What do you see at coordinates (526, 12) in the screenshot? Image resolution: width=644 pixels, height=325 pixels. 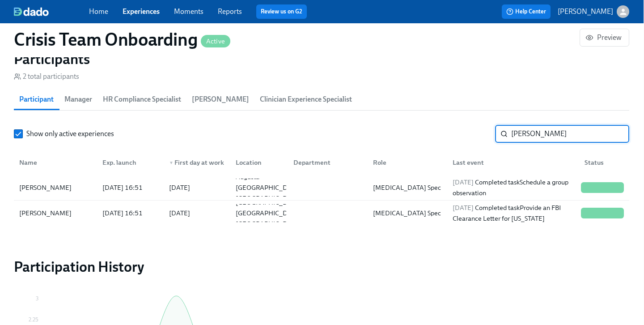 I see `span: Help Center` at bounding box center [526, 12].